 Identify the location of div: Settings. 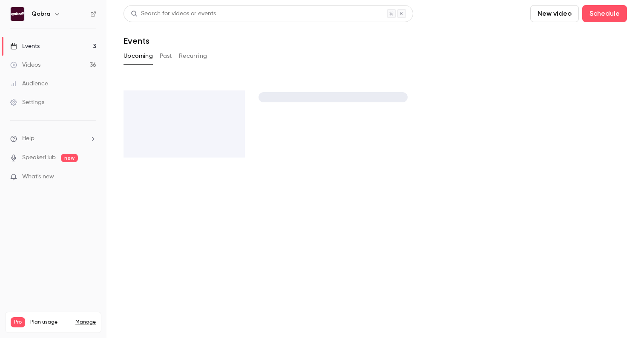
(27, 102).